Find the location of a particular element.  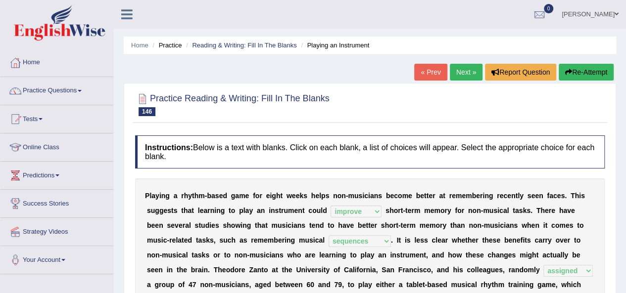

a: Predictions is located at coordinates (57, 174).